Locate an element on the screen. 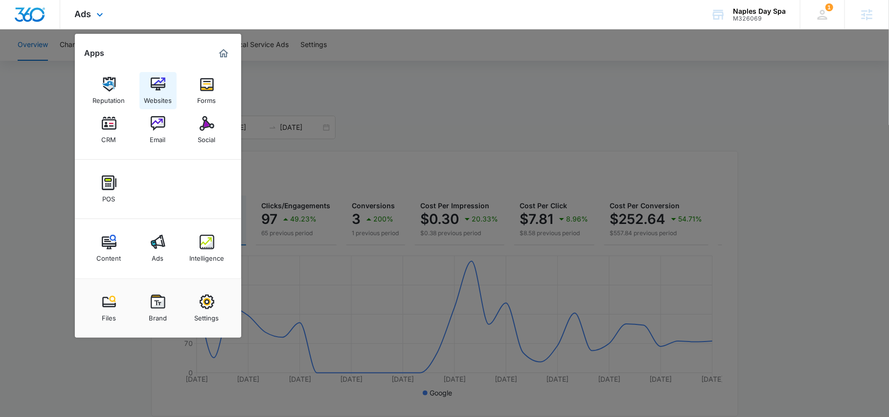  a: Ads is located at coordinates (158, 248).